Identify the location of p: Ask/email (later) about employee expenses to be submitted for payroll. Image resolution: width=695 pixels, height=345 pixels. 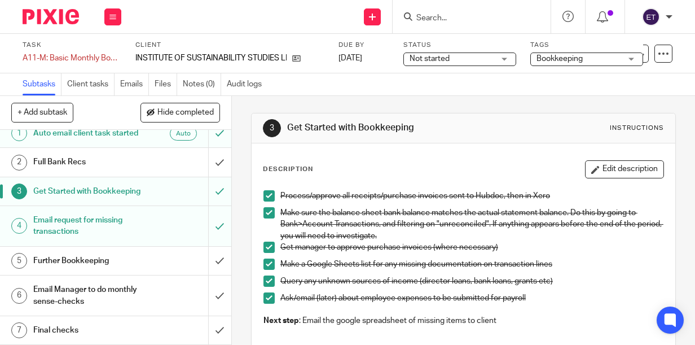
(472, 298).